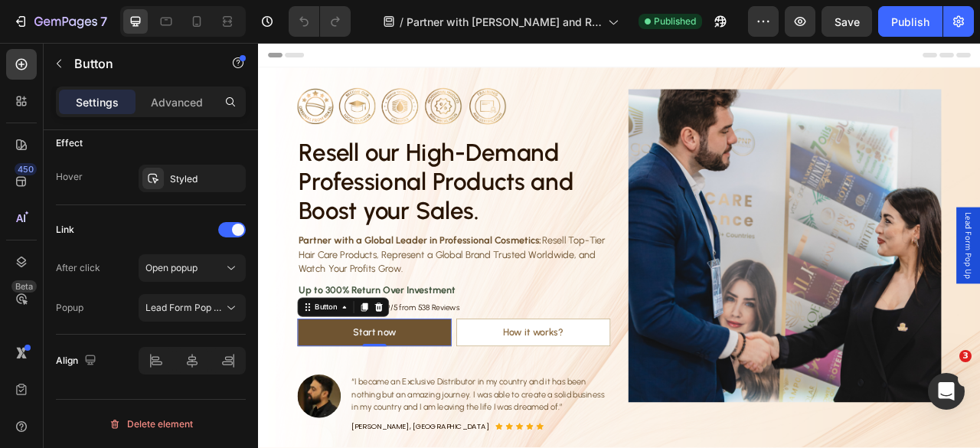 Image resolution: width=980 pixels, height=448 pixels. What do you see at coordinates (69, 177) in the screenshot?
I see `div: Hover` at bounding box center [69, 177].